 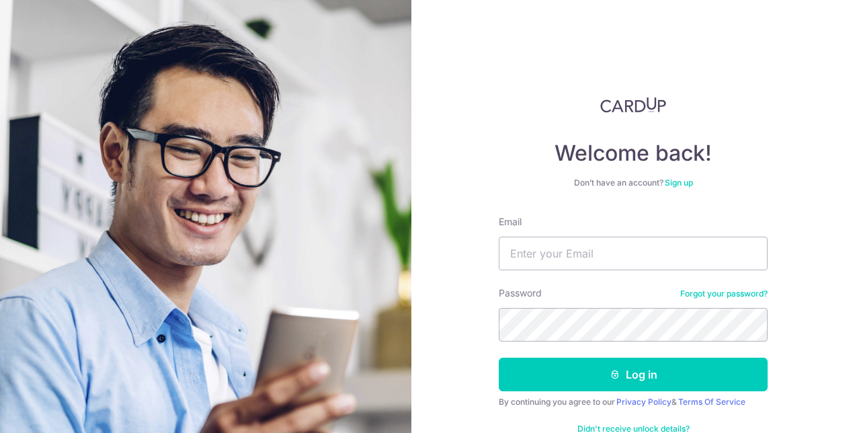 I want to click on h4: Welcome back!, so click(x=633, y=153).